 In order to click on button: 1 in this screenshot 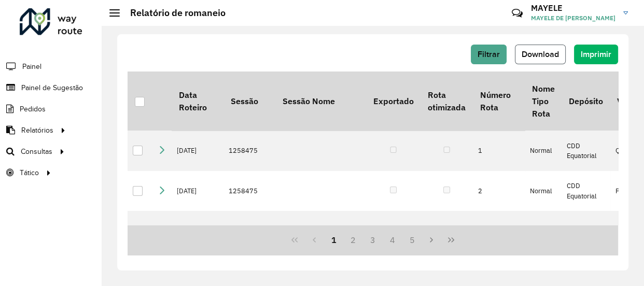, I will do `click(334, 240)`.